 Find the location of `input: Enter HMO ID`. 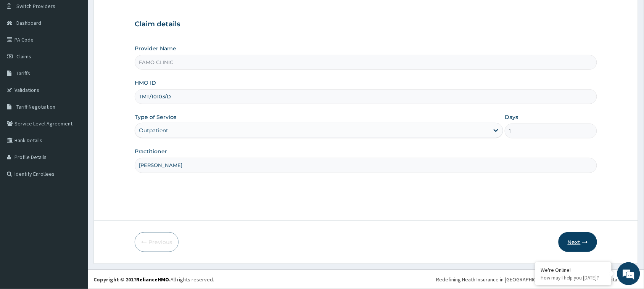

input: Enter HMO ID is located at coordinates (366, 97).